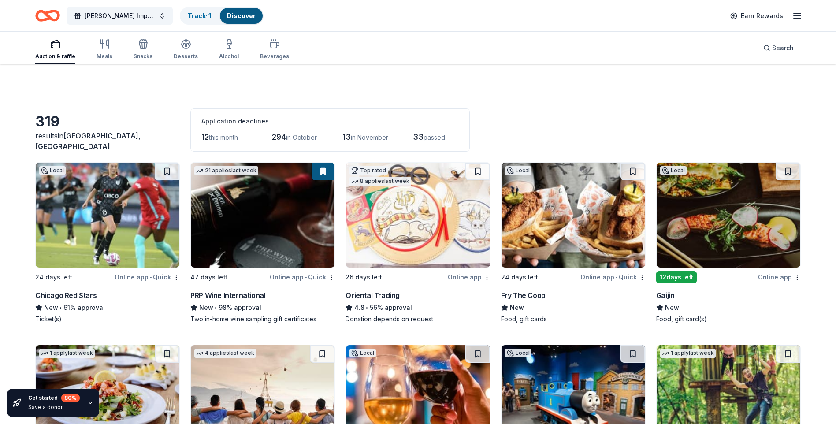 Image resolution: width=836 pixels, height=424 pixels. I want to click on button: Alcohol, so click(229, 50).